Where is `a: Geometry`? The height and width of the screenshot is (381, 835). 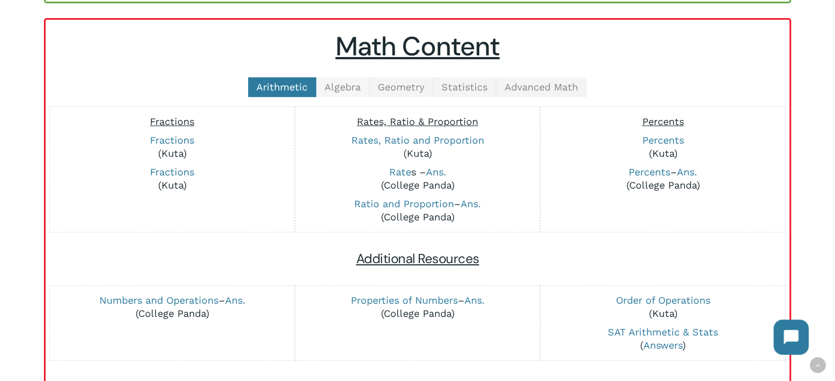 a: Geometry is located at coordinates (401, 87).